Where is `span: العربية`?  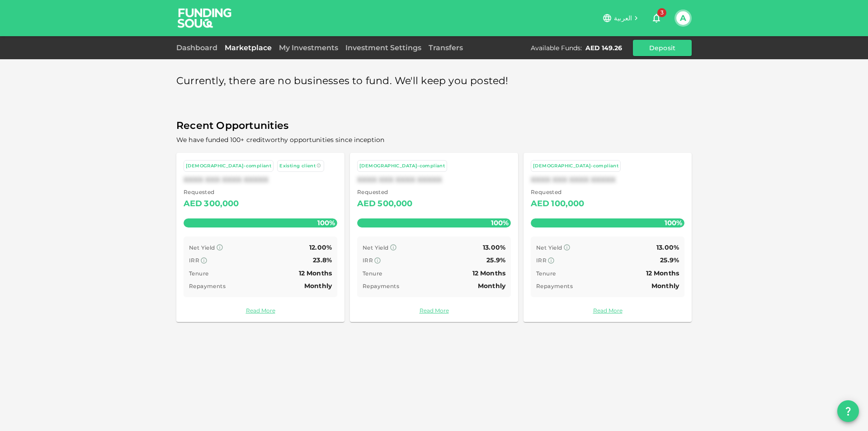
span: العربية is located at coordinates (623, 18).